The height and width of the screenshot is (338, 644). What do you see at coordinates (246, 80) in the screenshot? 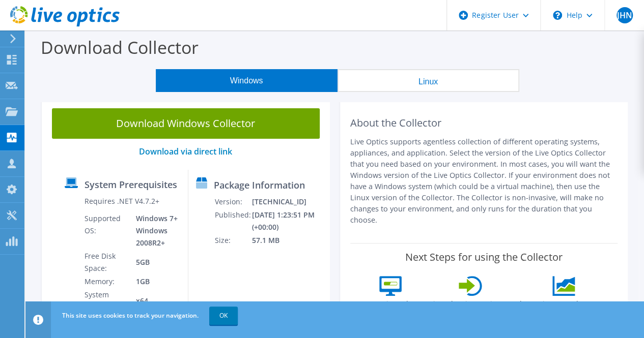
I see `button: Windows` at bounding box center [246, 80].